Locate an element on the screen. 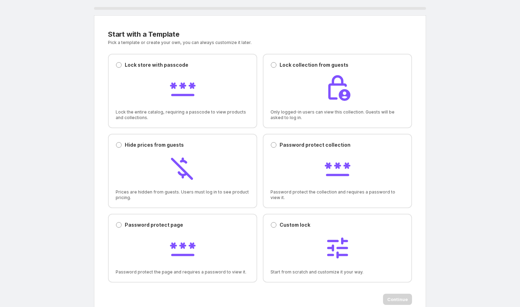 Image resolution: width=520 pixels, height=307 pixels. span: Prices are hidden from guests. Users must log in to see product pricing. is located at coordinates (182, 195).